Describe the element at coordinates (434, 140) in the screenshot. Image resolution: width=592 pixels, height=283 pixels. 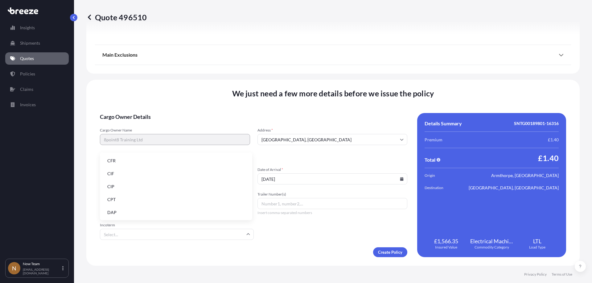
I see `span: Premium` at that location.